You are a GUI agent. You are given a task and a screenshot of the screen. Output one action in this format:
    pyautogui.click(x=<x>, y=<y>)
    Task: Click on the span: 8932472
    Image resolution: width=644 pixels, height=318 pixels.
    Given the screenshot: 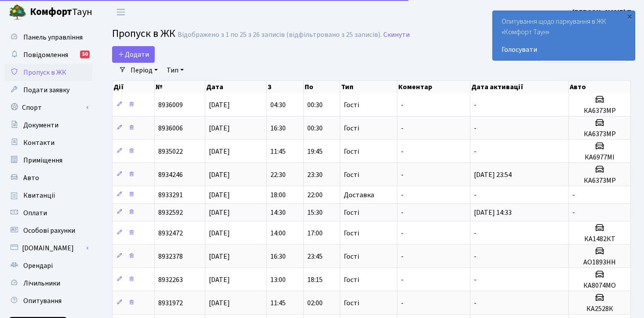 What is the action you would take?
    pyautogui.click(x=171, y=234)
    